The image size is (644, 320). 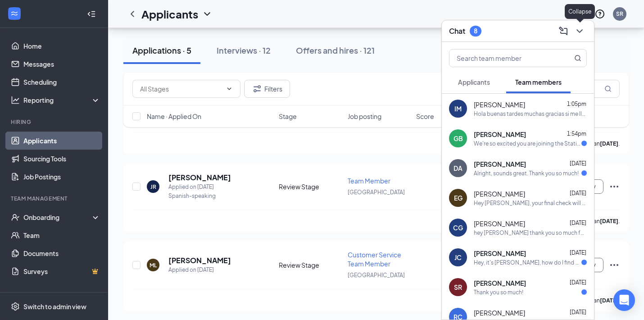 I want to click on button: ChevronDown, so click(x=580, y=31).